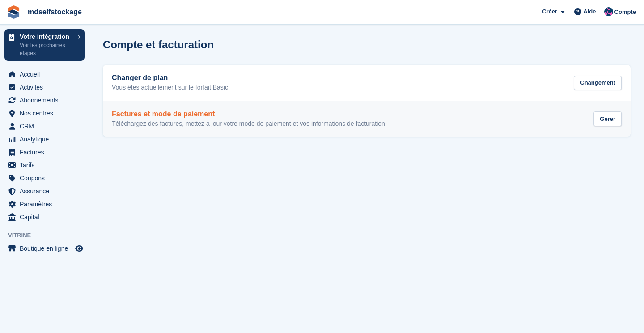 The height and width of the screenshot is (333, 644). Describe the element at coordinates (46, 100) in the screenshot. I see `span: Abonnements` at that location.